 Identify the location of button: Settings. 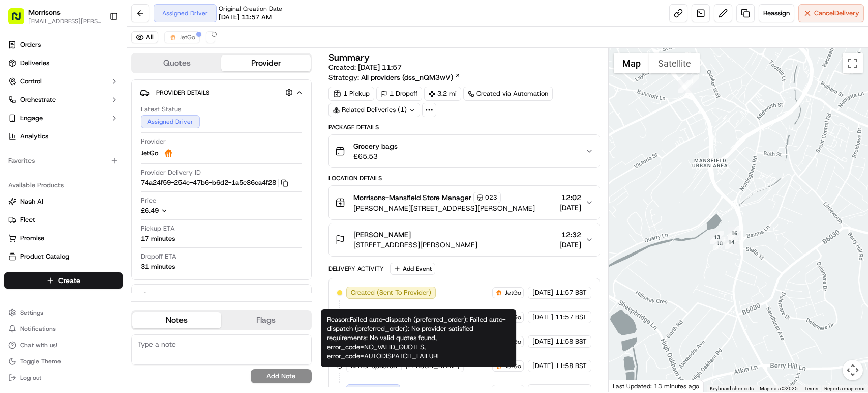
(63, 312).